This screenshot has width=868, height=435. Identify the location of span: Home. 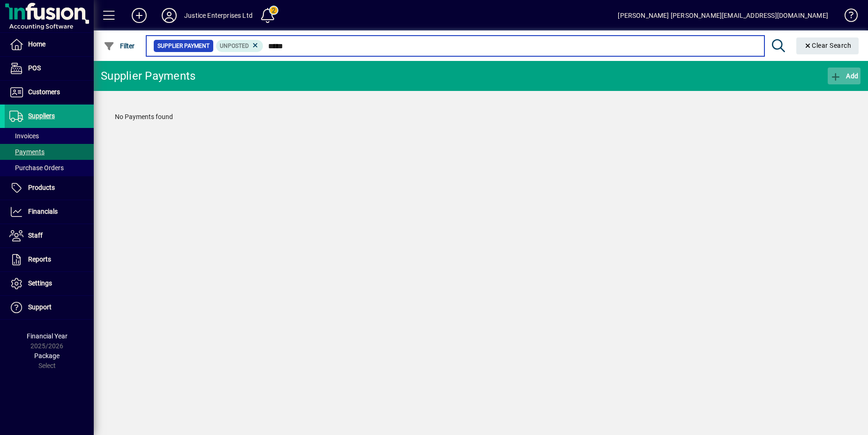
(37, 44).